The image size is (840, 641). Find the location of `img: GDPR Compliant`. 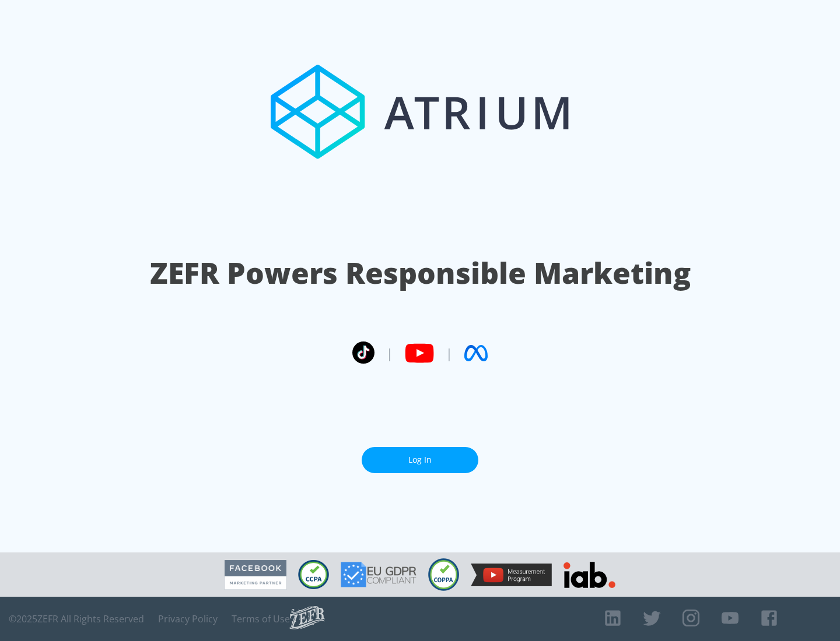

img: GDPR Compliant is located at coordinates (379, 574).